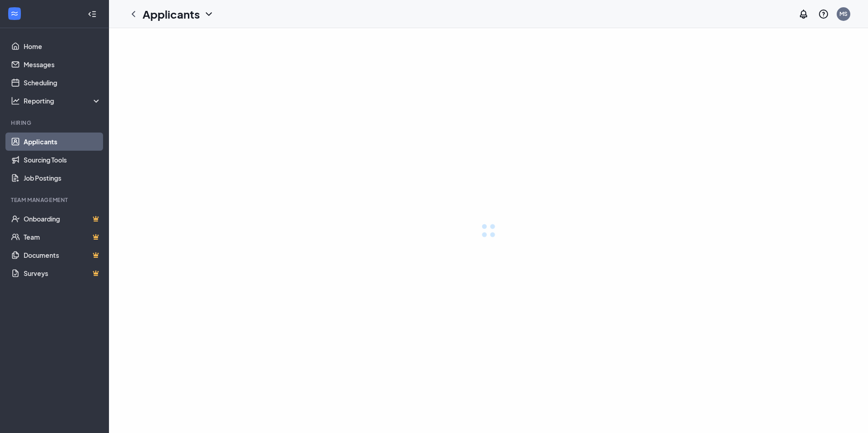  I want to click on a: SurveysCrown, so click(62, 273).